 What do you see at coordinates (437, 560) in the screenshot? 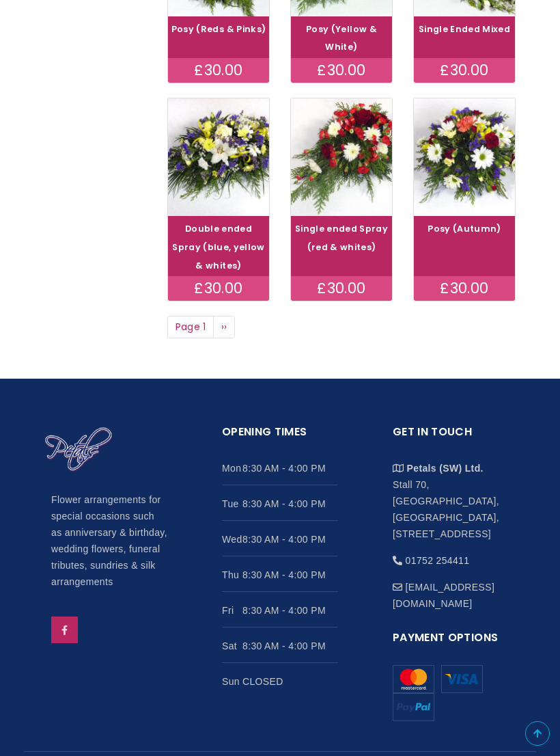
I see `a: 01752 254411` at bounding box center [437, 560].